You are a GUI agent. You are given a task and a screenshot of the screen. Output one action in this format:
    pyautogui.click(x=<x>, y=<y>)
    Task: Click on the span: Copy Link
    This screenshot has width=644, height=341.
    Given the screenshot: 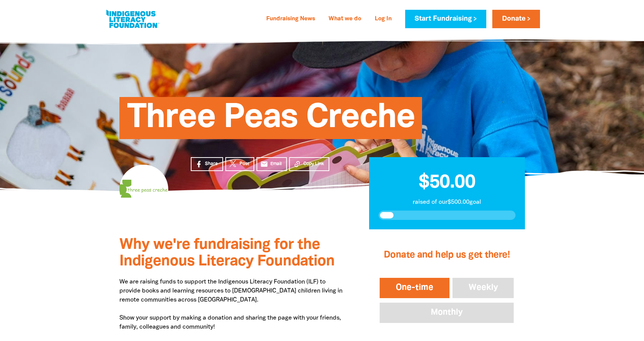 What is the action you would take?
    pyautogui.click(x=314, y=164)
    